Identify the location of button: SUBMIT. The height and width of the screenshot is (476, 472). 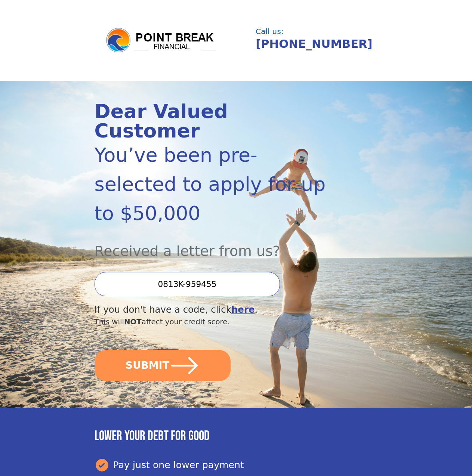
(163, 365).